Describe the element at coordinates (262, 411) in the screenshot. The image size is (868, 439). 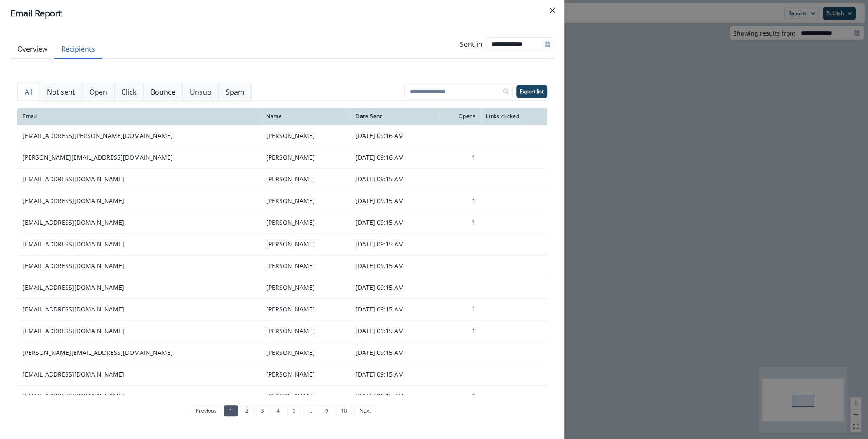
I see `a: Page 3` at that location.